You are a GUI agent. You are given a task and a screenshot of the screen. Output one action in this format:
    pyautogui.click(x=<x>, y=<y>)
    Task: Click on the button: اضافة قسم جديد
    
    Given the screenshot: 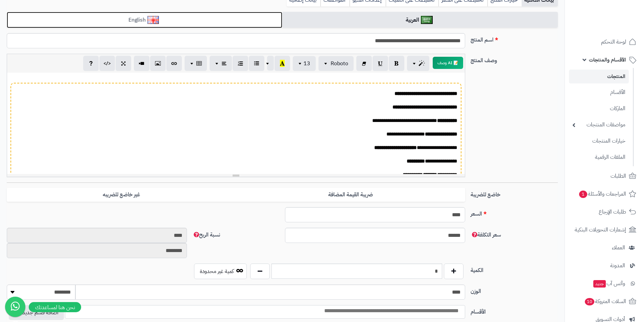 What is the action you would take?
    pyautogui.click(x=36, y=313)
    